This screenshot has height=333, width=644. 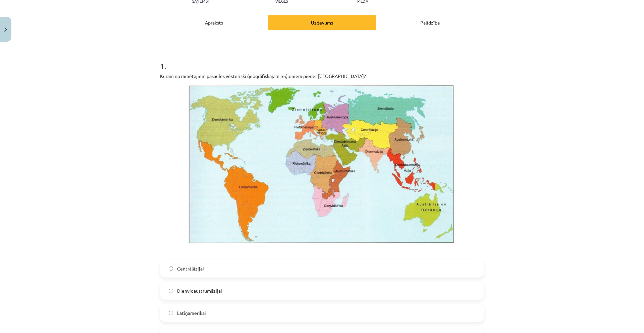 What do you see at coordinates (322, 60) in the screenshot?
I see `h1: 1 .` at bounding box center [322, 60].